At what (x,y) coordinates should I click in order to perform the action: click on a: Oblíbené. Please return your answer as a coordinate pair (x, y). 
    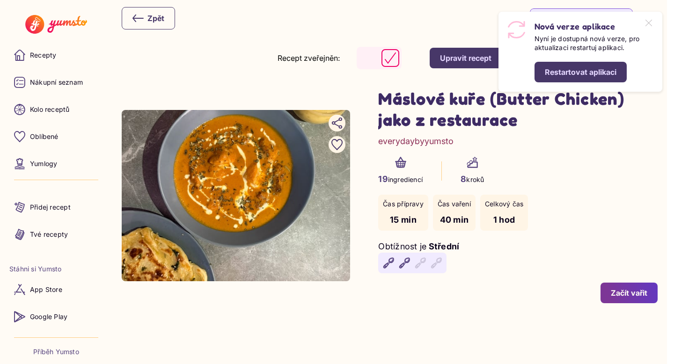
    Looking at the image, I should click on (56, 137).